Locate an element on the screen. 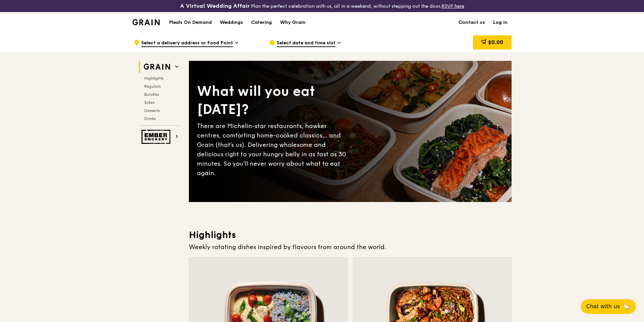 Image resolution: width=644 pixels, height=322 pixels. span: Bundles is located at coordinates (152, 95).